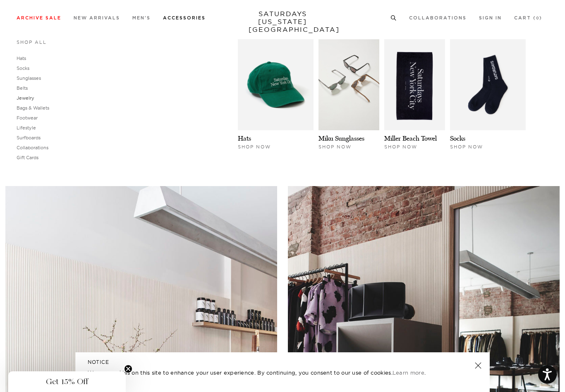 This screenshot has width=565, height=392. What do you see at coordinates (490, 18) in the screenshot?
I see `a: Sign In` at bounding box center [490, 18].